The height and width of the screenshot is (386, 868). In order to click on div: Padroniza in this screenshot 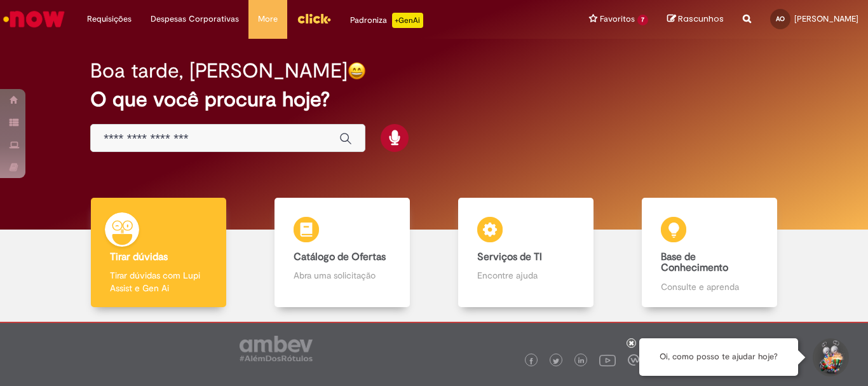, I will do `click(387, 21)`.